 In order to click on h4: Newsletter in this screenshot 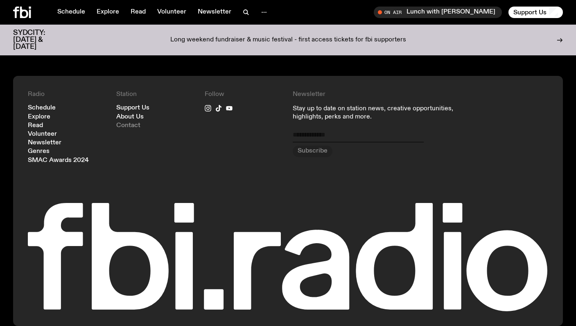, I will do `click(376, 94)`.